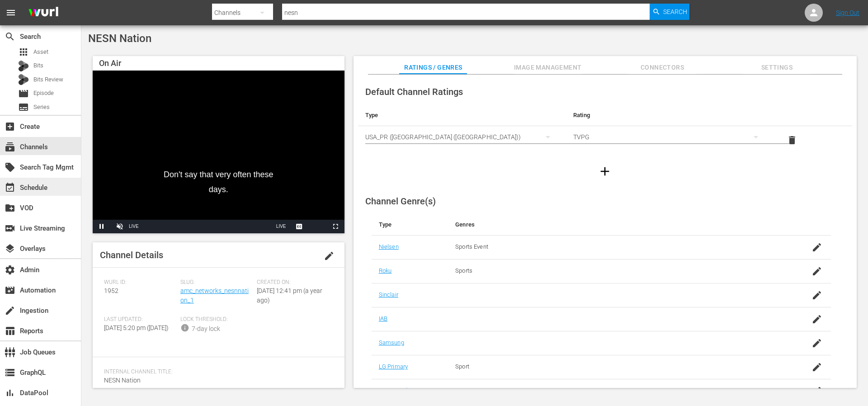  Describe the element at coordinates (10, 167) in the screenshot. I see `span: Search Tag Mgmt` at that location.